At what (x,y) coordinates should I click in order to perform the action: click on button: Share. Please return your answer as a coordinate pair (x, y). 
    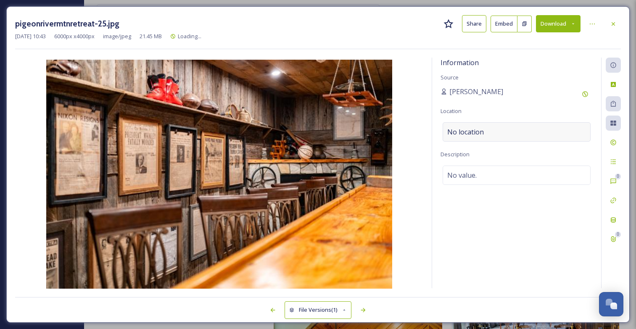
    Looking at the image, I should click on (474, 24).